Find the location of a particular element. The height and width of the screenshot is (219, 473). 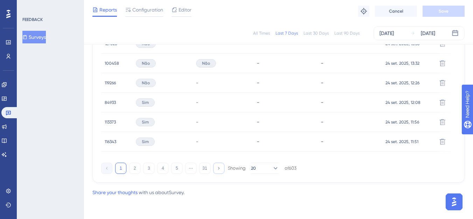

span: Reports is located at coordinates (108, 10).